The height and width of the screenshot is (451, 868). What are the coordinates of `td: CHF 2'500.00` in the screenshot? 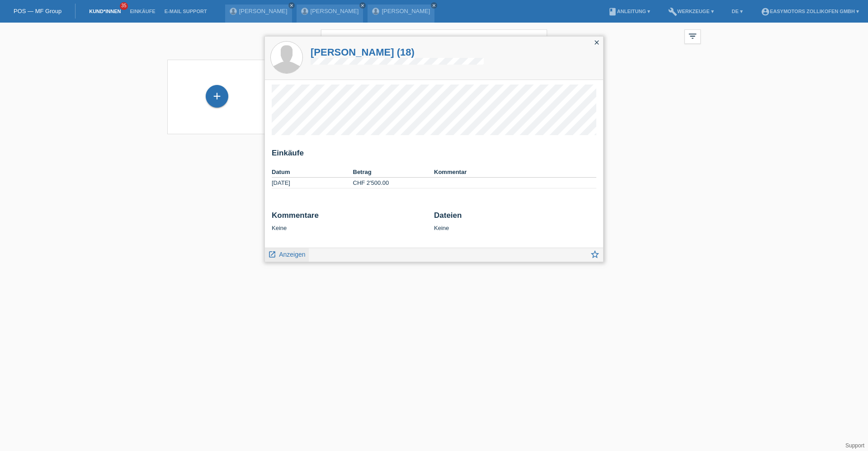 It's located at (394, 183).